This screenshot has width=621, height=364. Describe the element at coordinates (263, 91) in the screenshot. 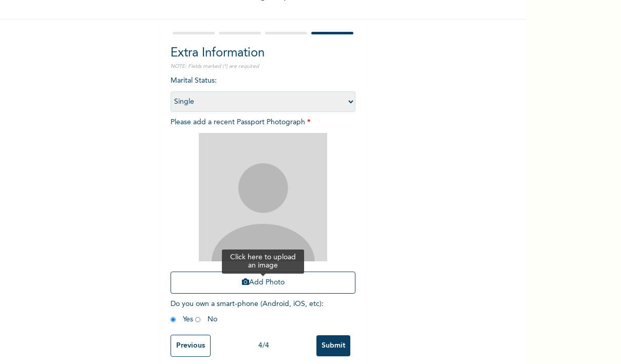

I see `span: Marital Status :` at that location.